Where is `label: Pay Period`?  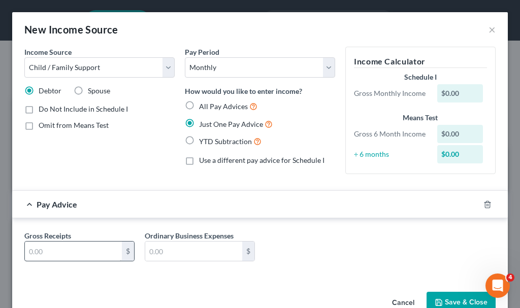
label: Pay Period is located at coordinates (202, 52).